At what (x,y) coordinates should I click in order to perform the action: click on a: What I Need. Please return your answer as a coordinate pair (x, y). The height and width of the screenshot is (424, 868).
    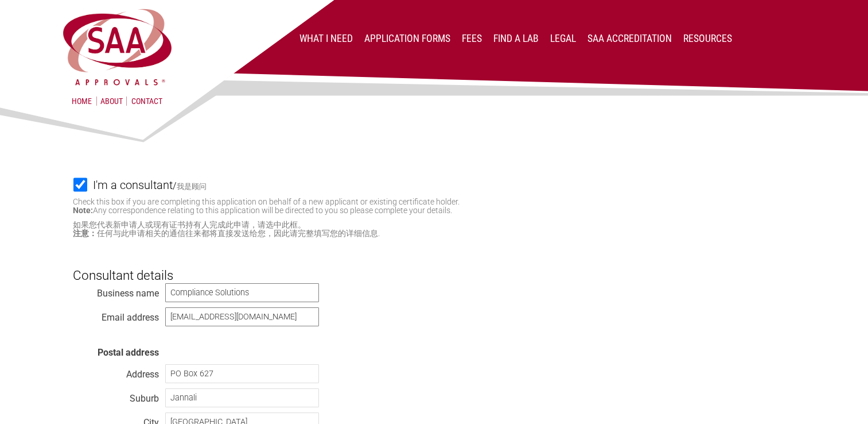
    Looking at the image, I should click on (326, 38).